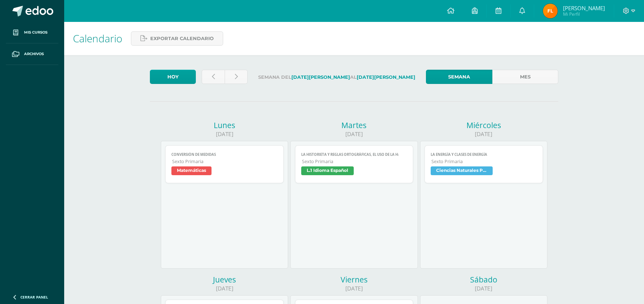  What do you see at coordinates (584, 14) in the screenshot?
I see `span: Mi Perfil` at bounding box center [584, 14].